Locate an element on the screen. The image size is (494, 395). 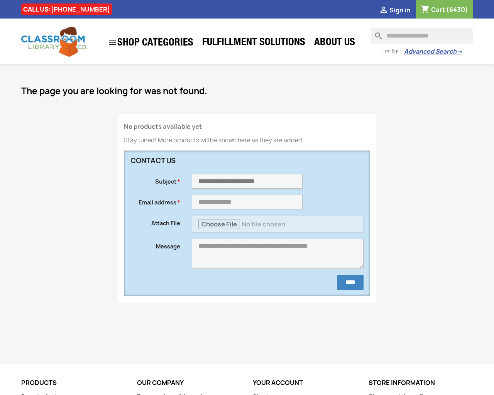
h1: The page you are looking for was not found. is located at coordinates (247, 91).